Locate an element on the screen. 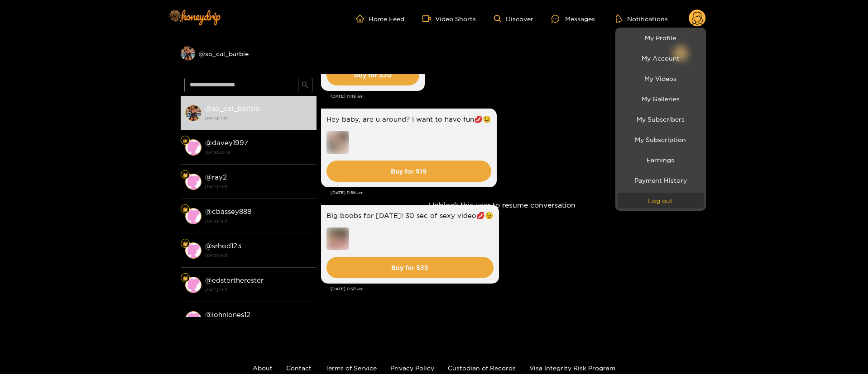 Image resolution: width=868 pixels, height=374 pixels. a: My Account is located at coordinates (661, 58).